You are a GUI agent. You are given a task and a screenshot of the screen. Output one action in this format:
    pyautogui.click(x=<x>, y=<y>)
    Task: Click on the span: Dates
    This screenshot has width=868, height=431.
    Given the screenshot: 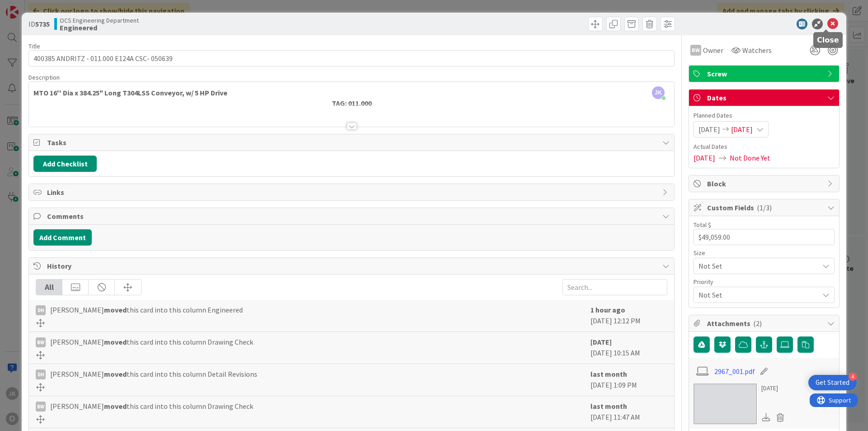 What is the action you would take?
    pyautogui.click(x=765, y=98)
    